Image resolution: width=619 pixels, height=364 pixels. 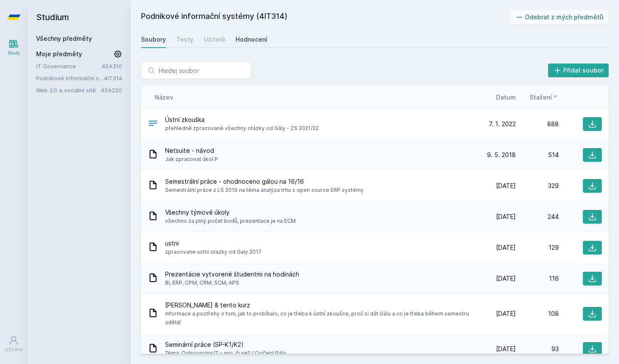 What do you see at coordinates (230, 213) in the screenshot?
I see `span: Všechny týmové úkoly` at bounding box center [230, 213].